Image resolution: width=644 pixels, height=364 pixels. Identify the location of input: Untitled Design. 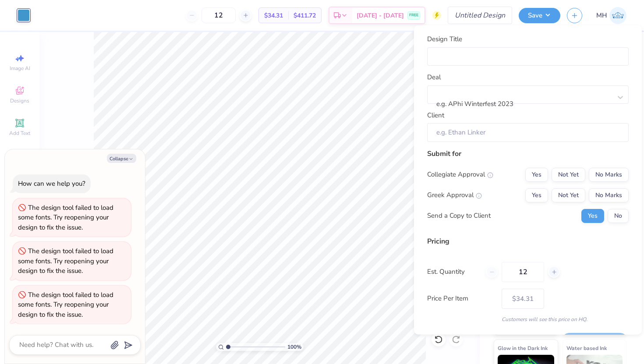
(480, 15).